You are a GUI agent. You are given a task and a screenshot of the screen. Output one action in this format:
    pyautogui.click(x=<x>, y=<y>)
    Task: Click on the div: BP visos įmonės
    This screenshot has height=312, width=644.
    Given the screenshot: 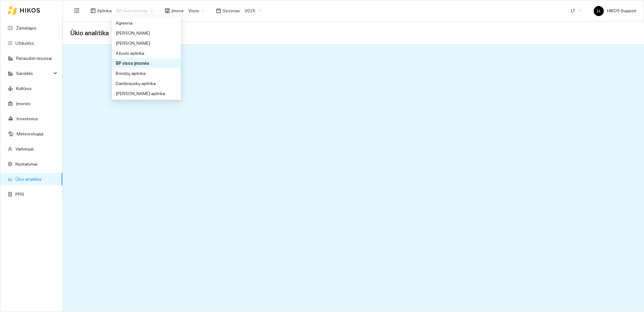 What is the action you would take?
    pyautogui.click(x=146, y=63)
    